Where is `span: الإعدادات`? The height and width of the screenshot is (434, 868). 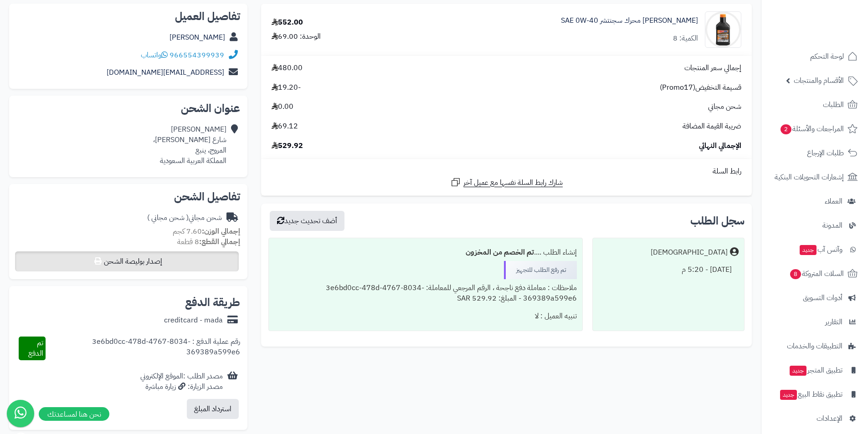 span: الإعدادات is located at coordinates (829, 419).